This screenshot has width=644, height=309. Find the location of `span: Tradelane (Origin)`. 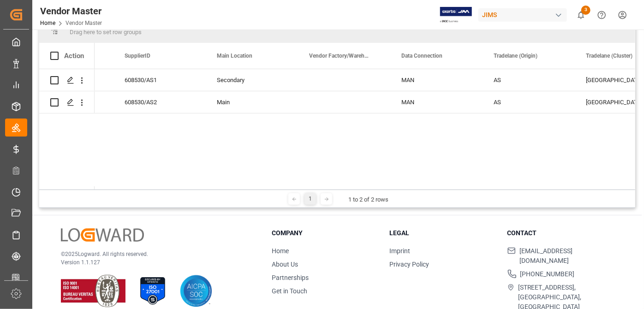

span: Tradelane (Origin) is located at coordinates (515, 56).